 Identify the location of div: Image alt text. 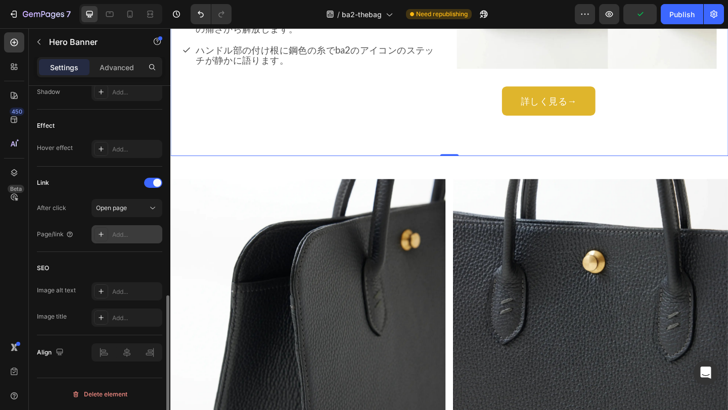
(56, 291).